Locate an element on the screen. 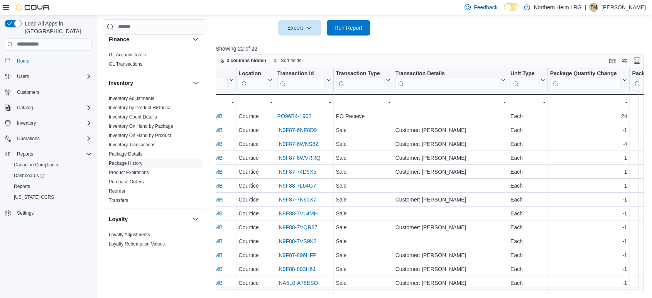 This screenshot has height=298, width=652. span: Washington CCRS is located at coordinates (51, 197).